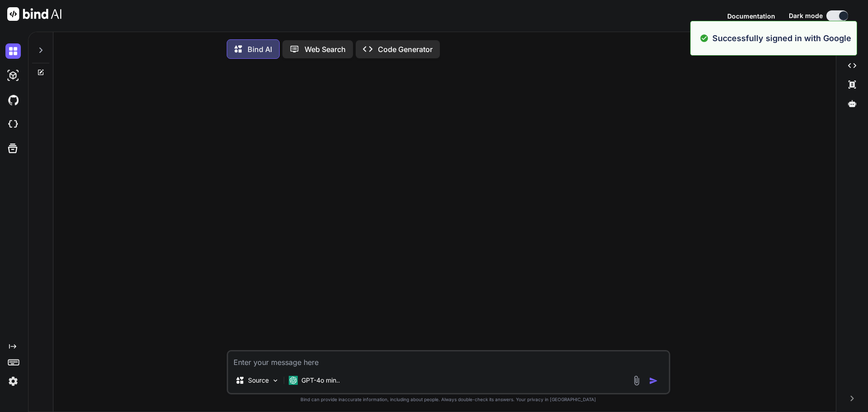 This screenshot has height=412, width=868. Describe the element at coordinates (258, 380) in the screenshot. I see `p: Source` at that location.